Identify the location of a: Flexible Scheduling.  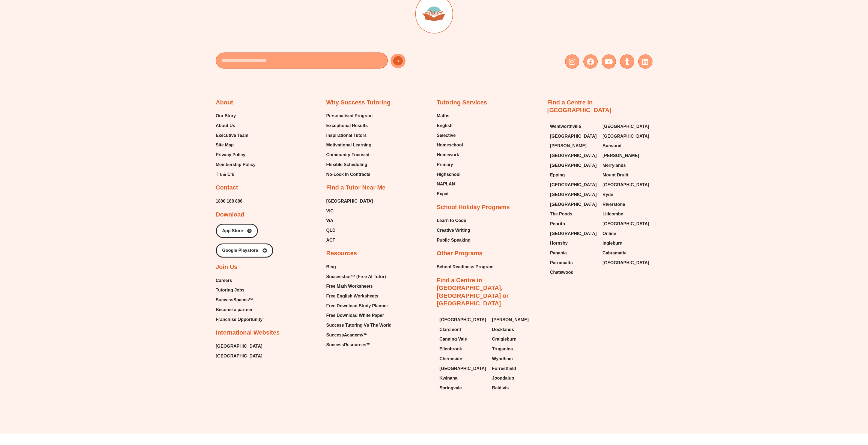
(350, 165).